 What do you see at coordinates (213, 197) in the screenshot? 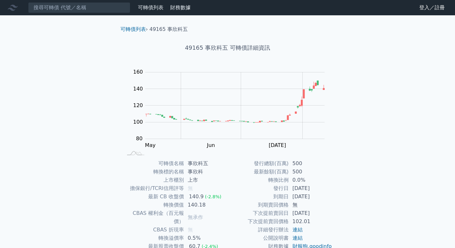
I see `span: (-2.8%)` at bounding box center [213, 197].